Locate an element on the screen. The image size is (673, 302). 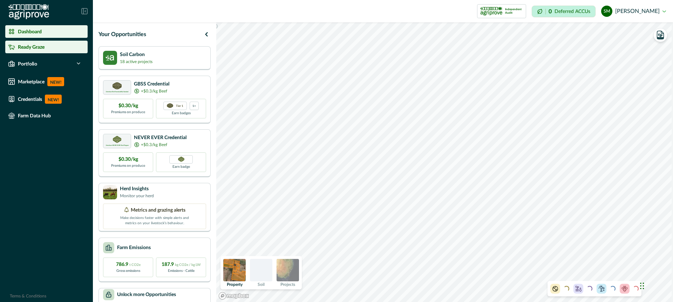
p: Tier 1 is located at coordinates (179, 105).